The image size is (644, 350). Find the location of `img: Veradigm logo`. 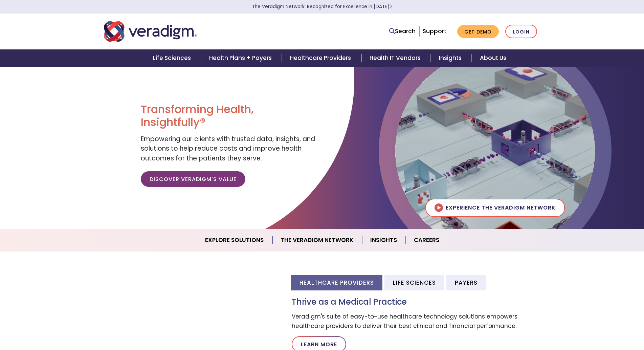

img: Veradigm logo is located at coordinates (150, 32).